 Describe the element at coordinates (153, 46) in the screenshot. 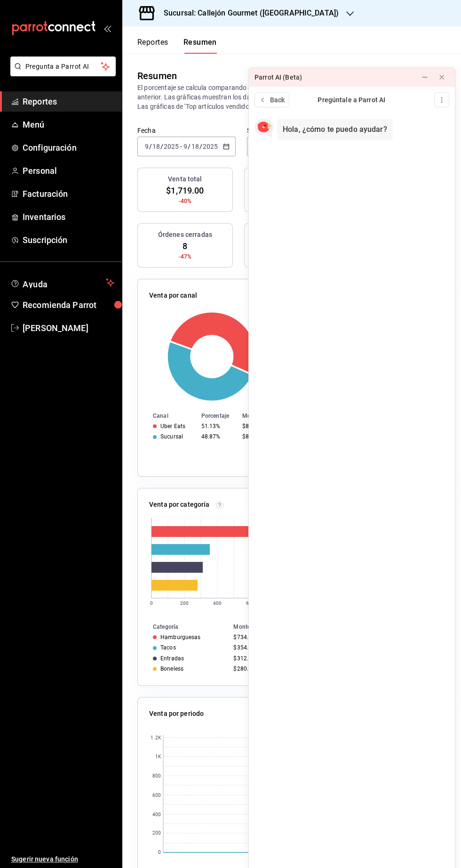

I see `button: Reportes` at that location.